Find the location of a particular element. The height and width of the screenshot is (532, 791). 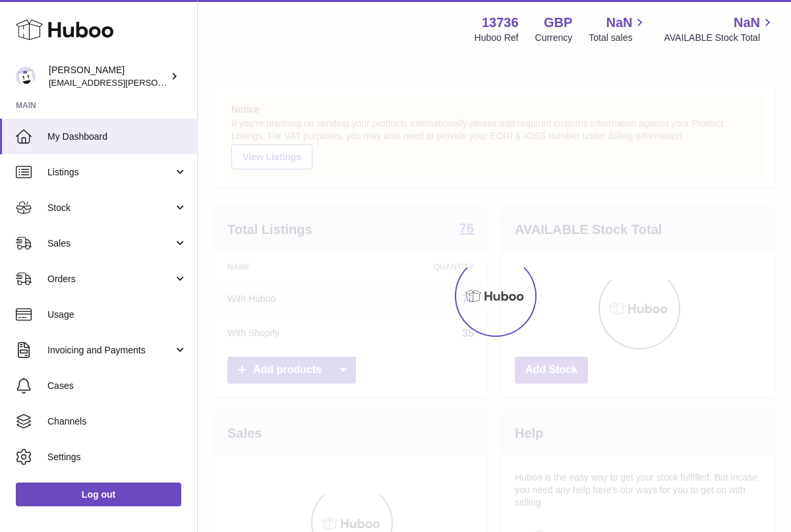

a: Log out is located at coordinates (98, 495).